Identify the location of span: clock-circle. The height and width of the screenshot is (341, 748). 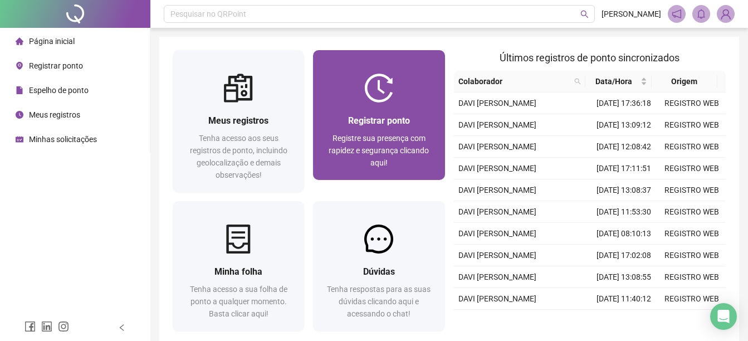
(20, 115).